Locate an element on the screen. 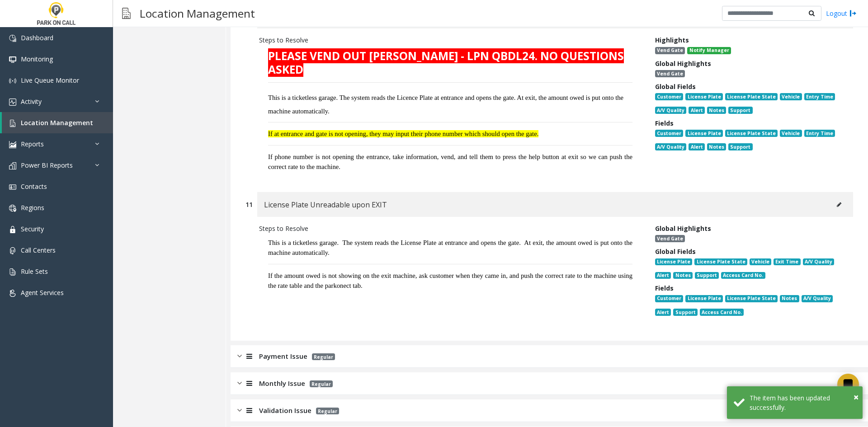 The height and width of the screenshot is (427, 868). span: This is a ticketless garage. The system reads the Licence Plate at entrance and opens the gate. A... is located at coordinates (446, 104).